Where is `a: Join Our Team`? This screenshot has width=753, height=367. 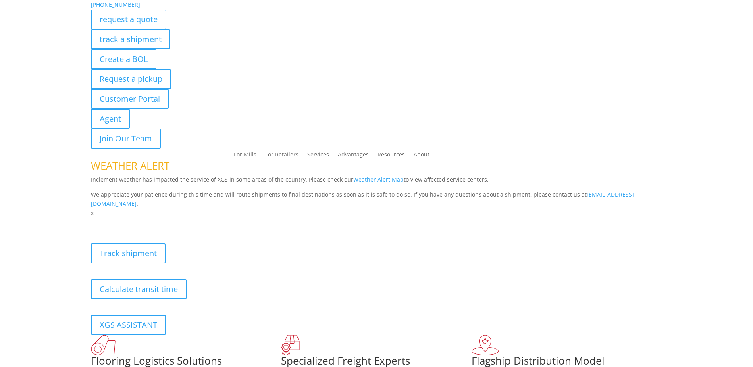 a: Join Our Team is located at coordinates (126, 139).